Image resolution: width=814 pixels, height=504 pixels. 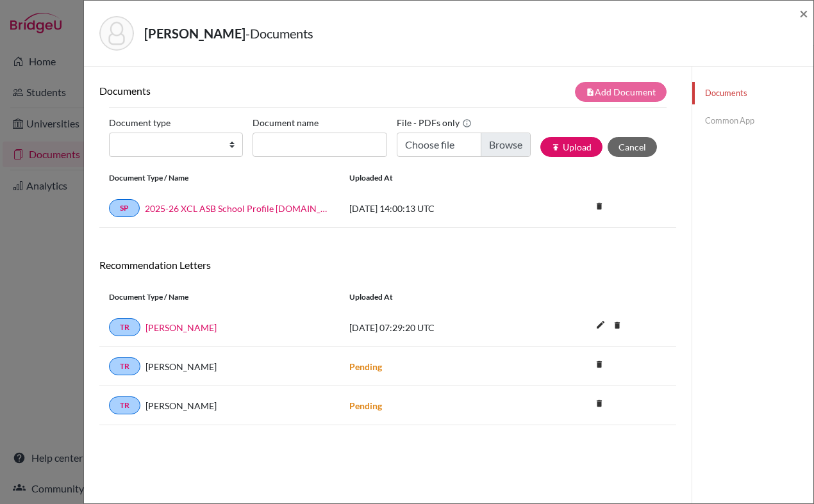 I want to click on a: Documents, so click(x=753, y=93).